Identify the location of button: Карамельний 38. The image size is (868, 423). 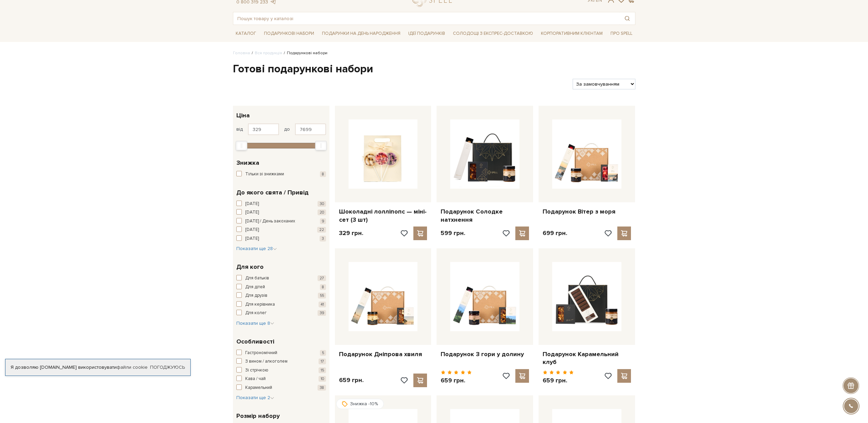
(281, 387).